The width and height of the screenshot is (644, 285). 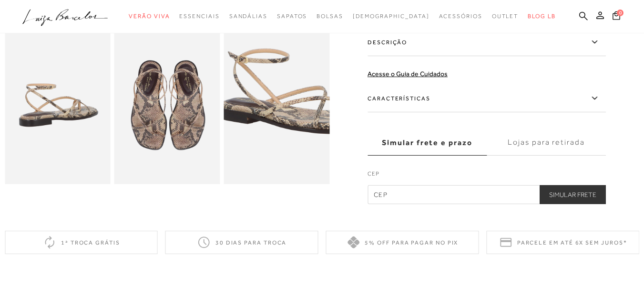 I want to click on div: 1ª troca grátis, so click(x=81, y=242).